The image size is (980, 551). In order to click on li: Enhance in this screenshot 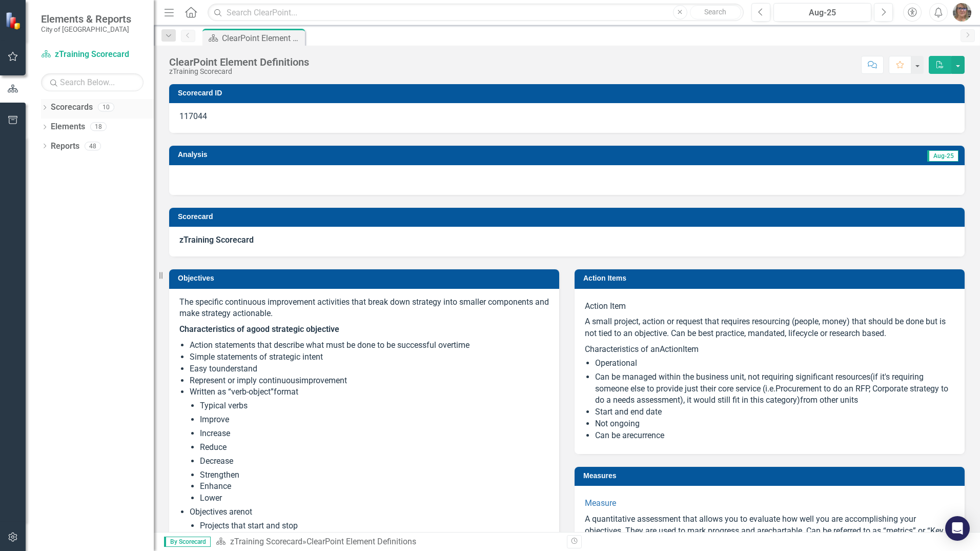, I will do `click(374, 486)`.